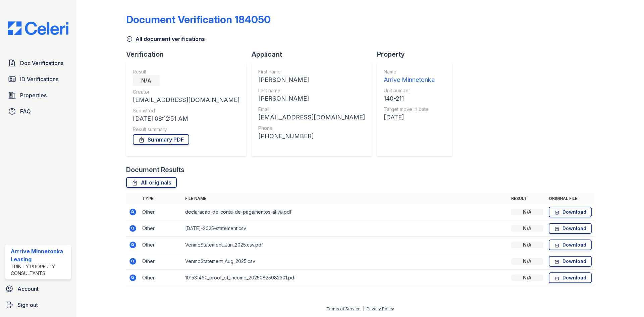 Image resolution: width=644 pixels, height=317 pixels. I want to click on a: Properties, so click(38, 95).